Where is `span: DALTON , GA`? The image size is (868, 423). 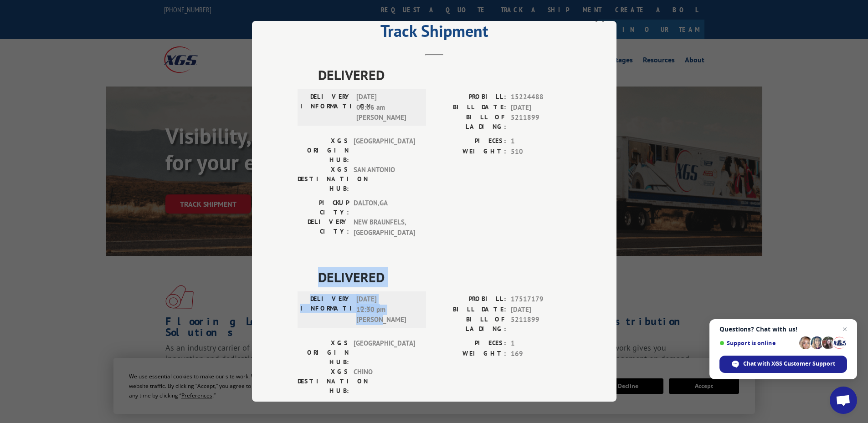
span: DALTON , GA is located at coordinates (384, 208).